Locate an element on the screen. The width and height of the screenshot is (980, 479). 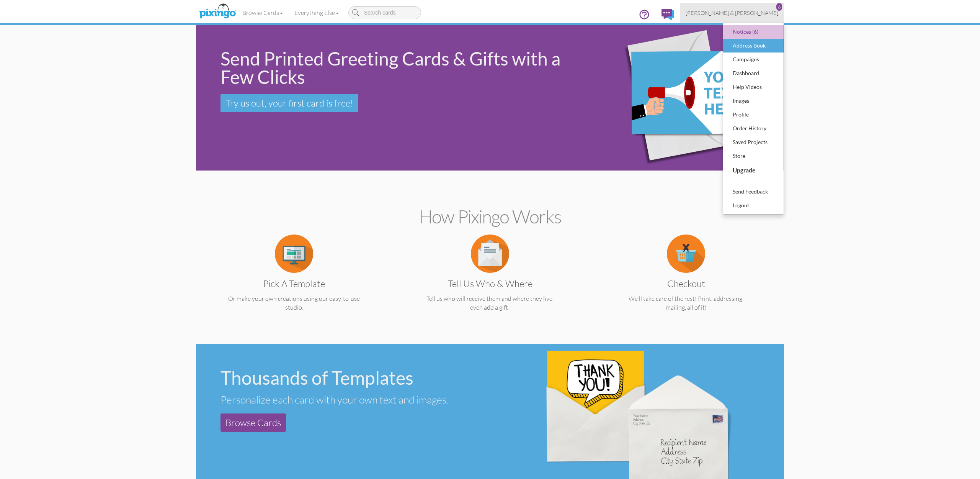
div: Order History is located at coordinates (754, 128).